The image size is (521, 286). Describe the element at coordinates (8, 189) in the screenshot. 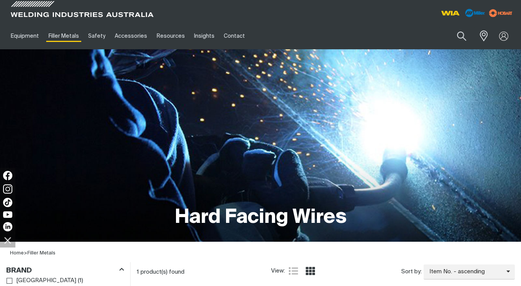

I see `img: Instagram` at that location.